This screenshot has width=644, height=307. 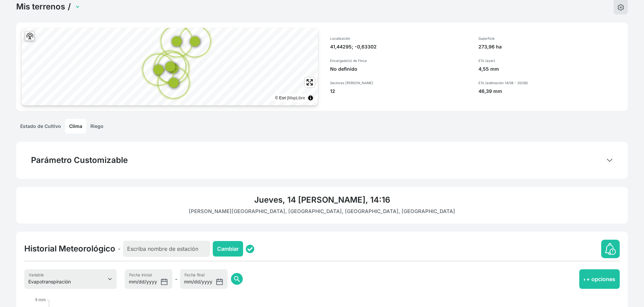 I want to click on button: search, so click(x=237, y=279).